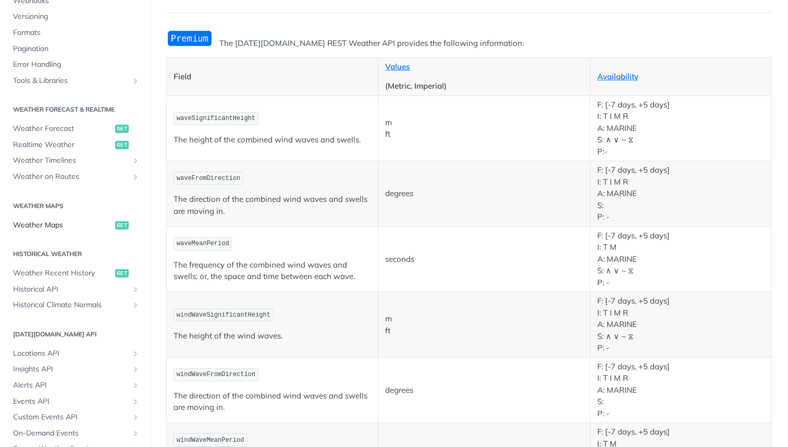  I want to click on a: On-Demand EventsShow subpages for On-Demand Events, so click(75, 433).